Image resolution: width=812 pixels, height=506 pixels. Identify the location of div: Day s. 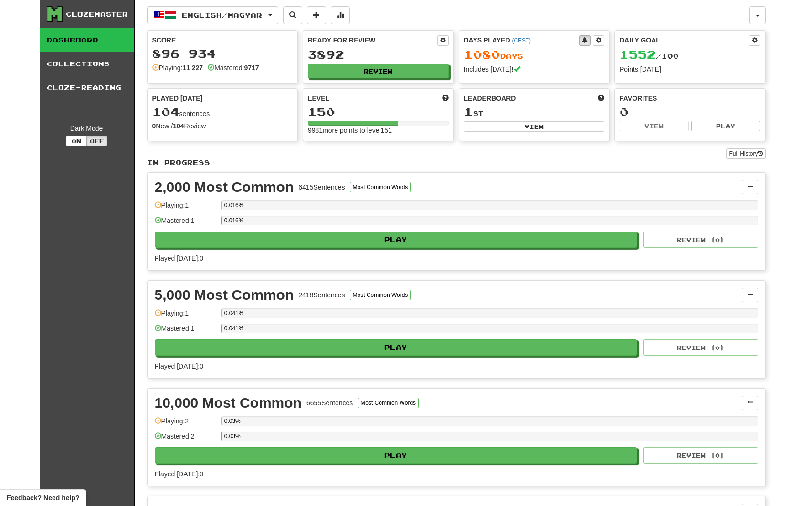
(534, 55).